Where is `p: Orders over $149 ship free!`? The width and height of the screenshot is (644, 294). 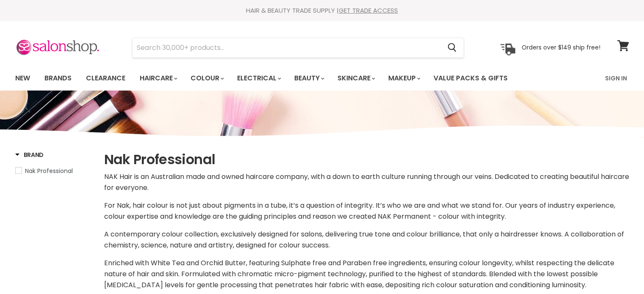 p: Orders over $149 ship free! is located at coordinates (561, 48).